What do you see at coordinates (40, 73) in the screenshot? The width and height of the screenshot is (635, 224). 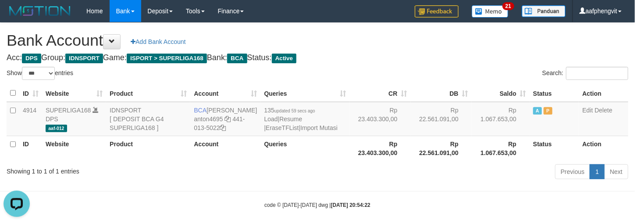 I see `label: Show entries` at bounding box center [40, 73].